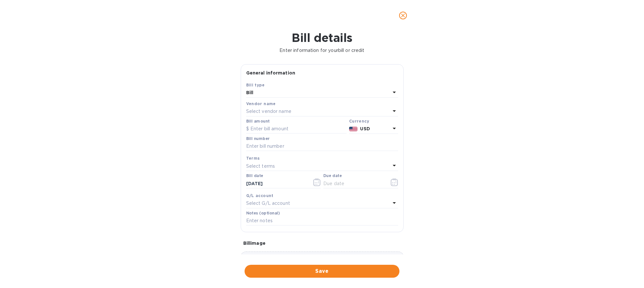  I want to click on p: Select G/L account, so click(268, 203).